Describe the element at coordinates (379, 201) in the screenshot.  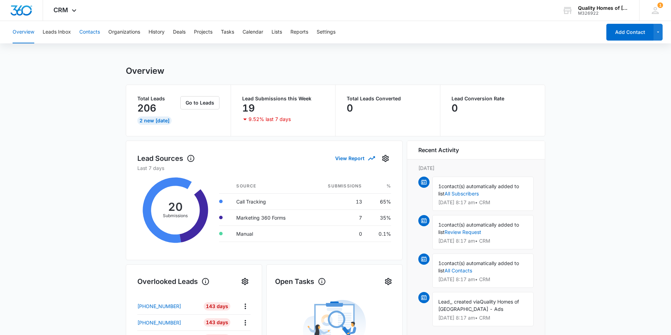
I see `td: 65%` at that location.